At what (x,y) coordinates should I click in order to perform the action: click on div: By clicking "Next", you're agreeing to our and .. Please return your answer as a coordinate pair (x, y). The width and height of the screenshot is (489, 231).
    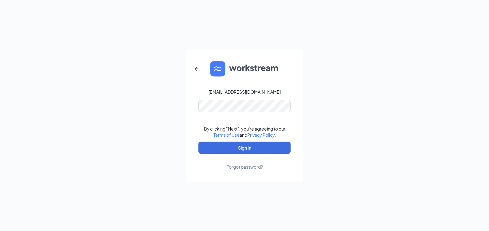
    Looking at the image, I should click on (245, 132).